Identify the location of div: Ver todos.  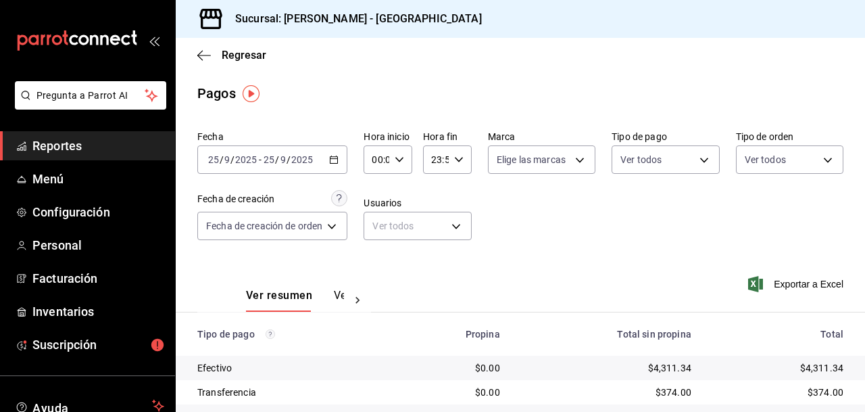
(417, 226).